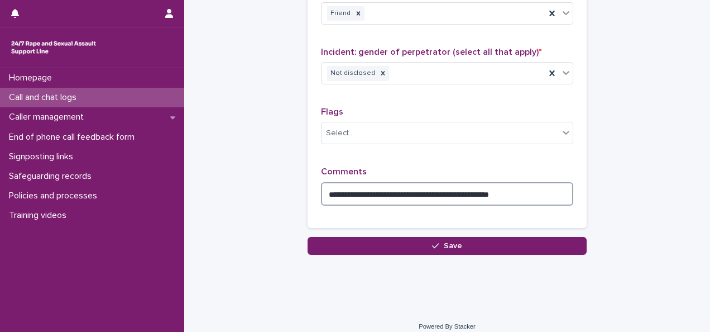 Image resolution: width=710 pixels, height=332 pixels. I want to click on p: Safeguarding records, so click(53, 176).